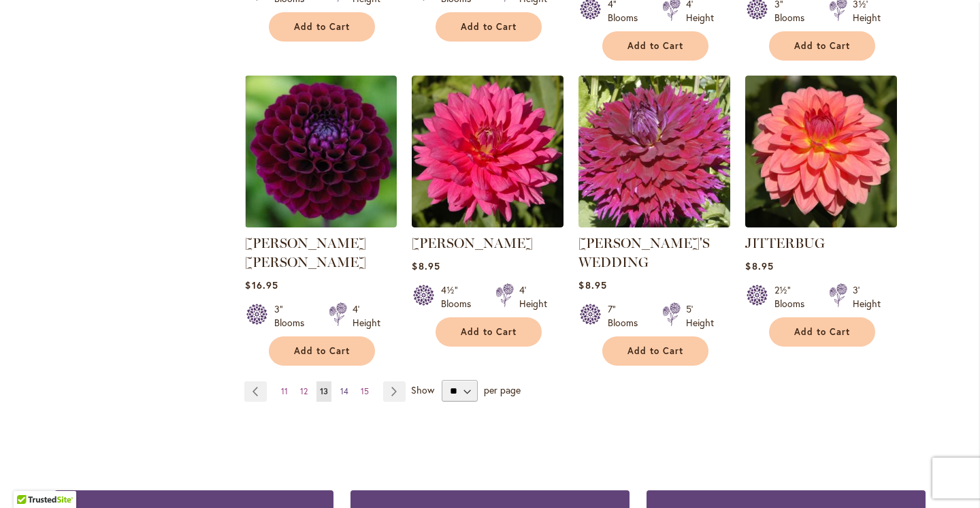 The image size is (980, 508). What do you see at coordinates (654, 152) in the screenshot?
I see `img: Jennifer's Wedding` at bounding box center [654, 152].